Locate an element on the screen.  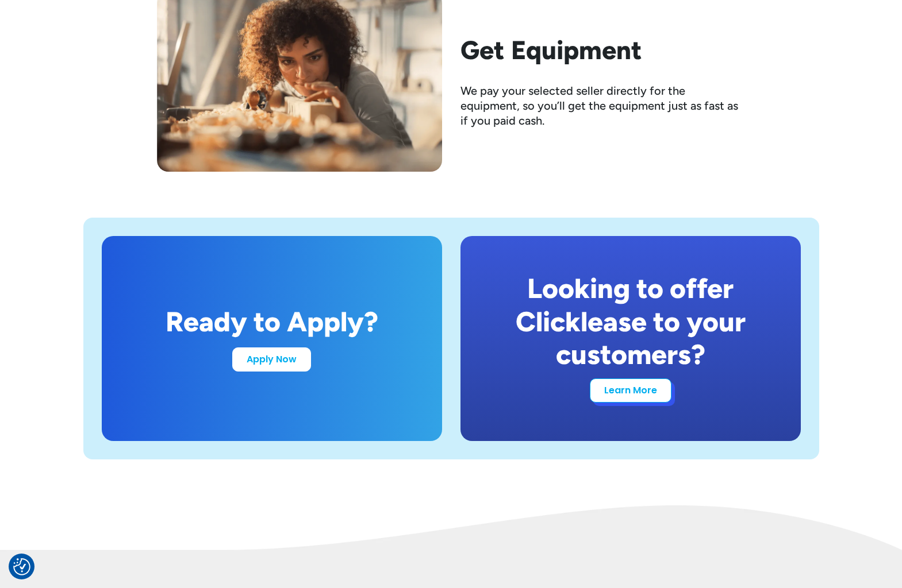
div: We pay your selected seller directly for the equipment, so you’ll get the equipment just as fast ... is located at coordinates (603, 106).